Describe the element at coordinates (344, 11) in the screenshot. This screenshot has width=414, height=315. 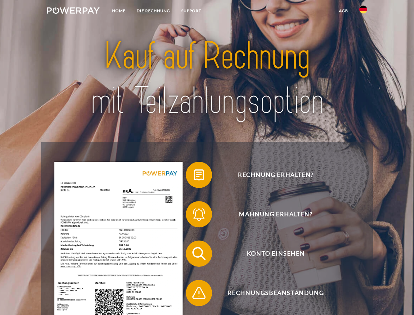
I see `a: agb` at that location.